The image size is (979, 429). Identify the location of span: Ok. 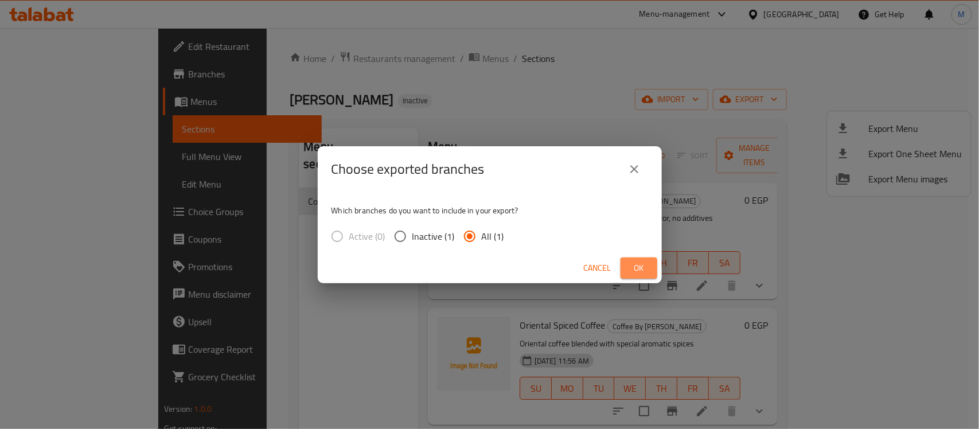
(639, 268).